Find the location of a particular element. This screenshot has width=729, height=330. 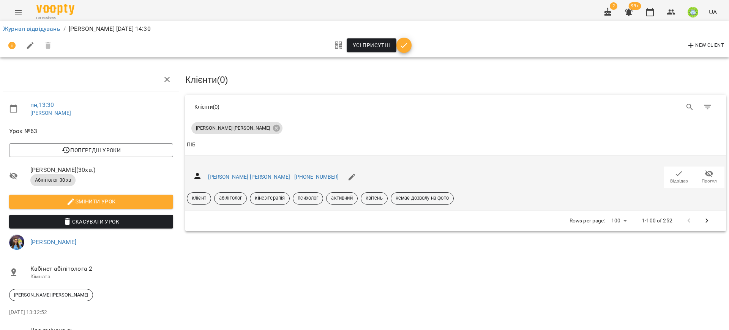

div: Клієнти ( 0 ) is located at coordinates (322, 107).